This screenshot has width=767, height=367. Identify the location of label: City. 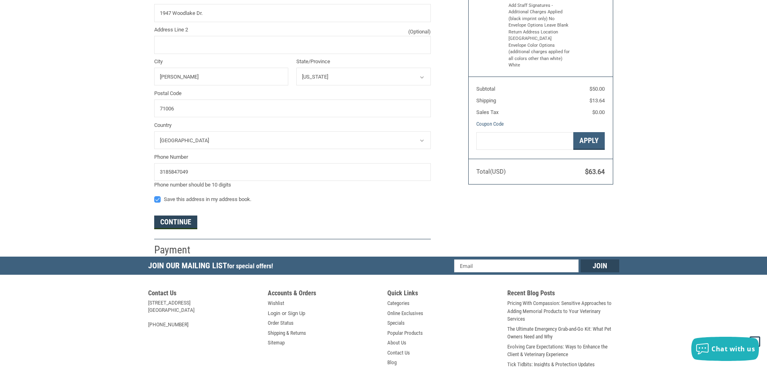
(221, 62).